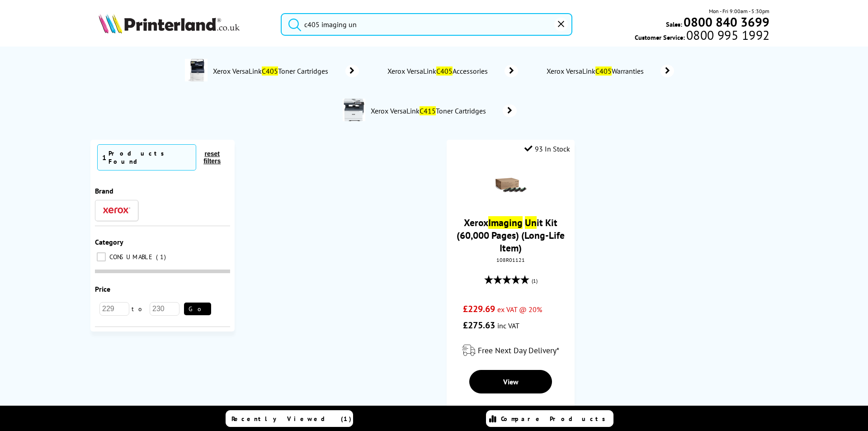  Describe the element at coordinates (184, 25) in the screenshot. I see `a: Printerland Logo` at that location.